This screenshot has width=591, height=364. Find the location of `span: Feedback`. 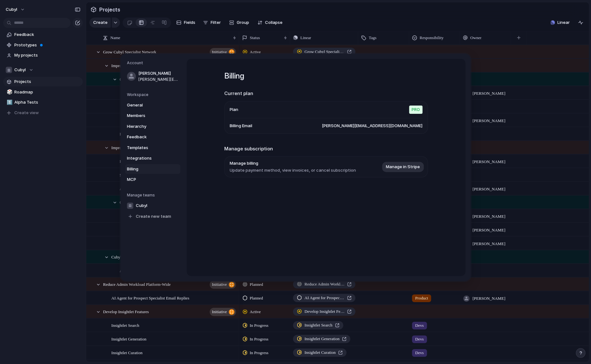

span: Feedback is located at coordinates (147, 137).